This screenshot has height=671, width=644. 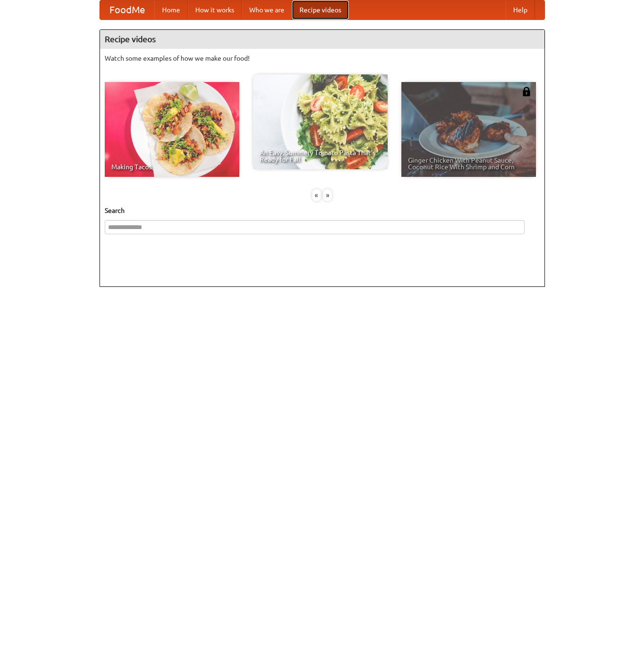 What do you see at coordinates (322, 58) in the screenshot?
I see `p: Watch some examples of how we make our food!` at bounding box center [322, 58].